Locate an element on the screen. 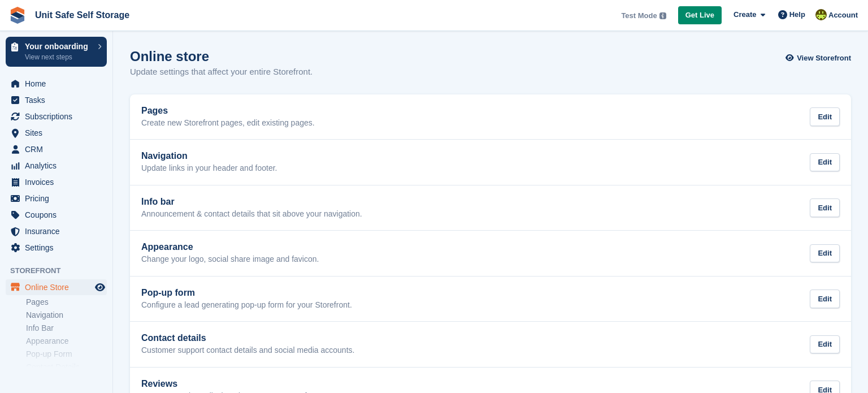  img: icon-info-grey-7440780725fd019a000dd9b08b2336e03edf1995a4989e88bcd33f0948082b44.svg is located at coordinates (663, 16).